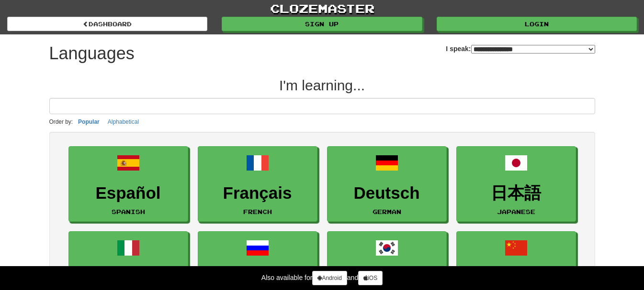 The width and height of the screenshot is (644, 290). What do you see at coordinates (128, 184) in the screenshot?
I see `a: EspañolSpanish` at bounding box center [128, 184].